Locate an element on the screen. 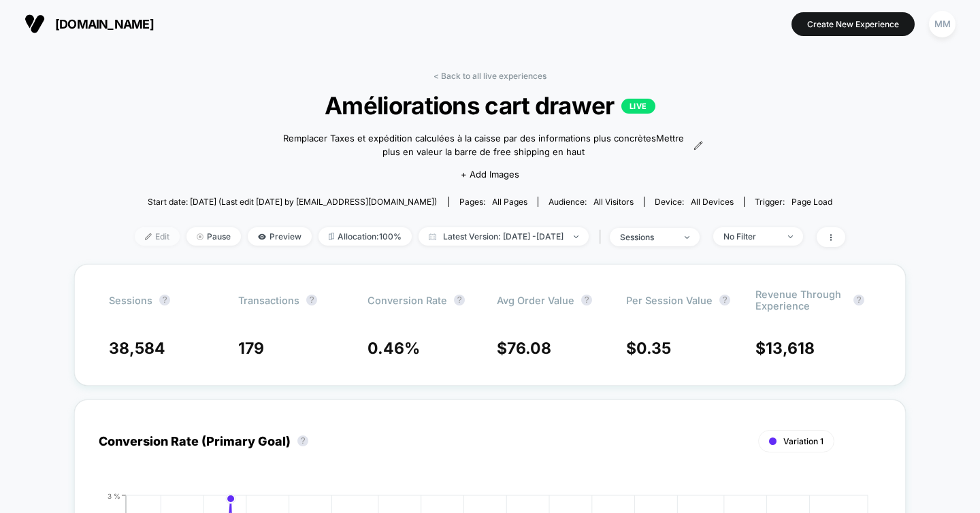  img: rebalance is located at coordinates (332, 237).